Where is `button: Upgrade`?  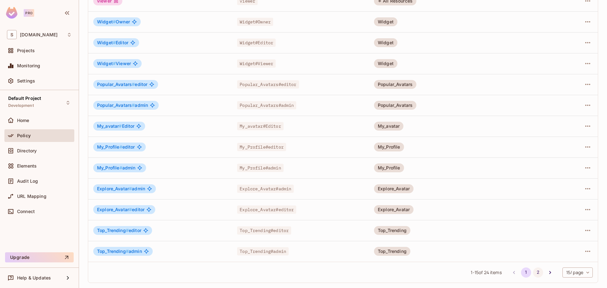
button: Upgrade is located at coordinates (39, 258).